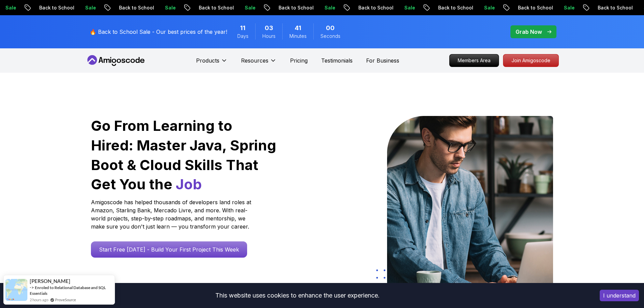  What do you see at coordinates (299, 61) in the screenshot?
I see `p: Pricing` at bounding box center [299, 61].